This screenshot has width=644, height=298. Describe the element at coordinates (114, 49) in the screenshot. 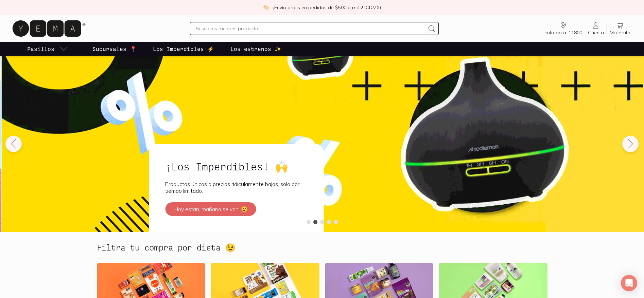

I see `a: Sucursales 📍` at that location.